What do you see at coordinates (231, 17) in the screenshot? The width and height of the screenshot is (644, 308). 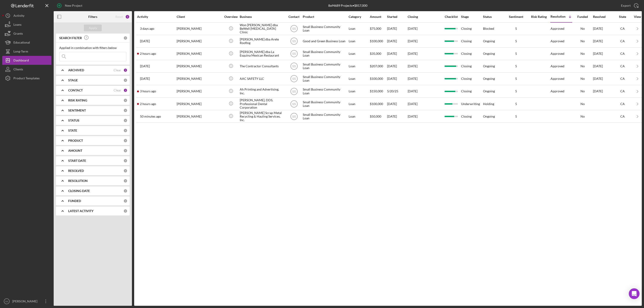 I see `div: Overview` at bounding box center [231, 17].